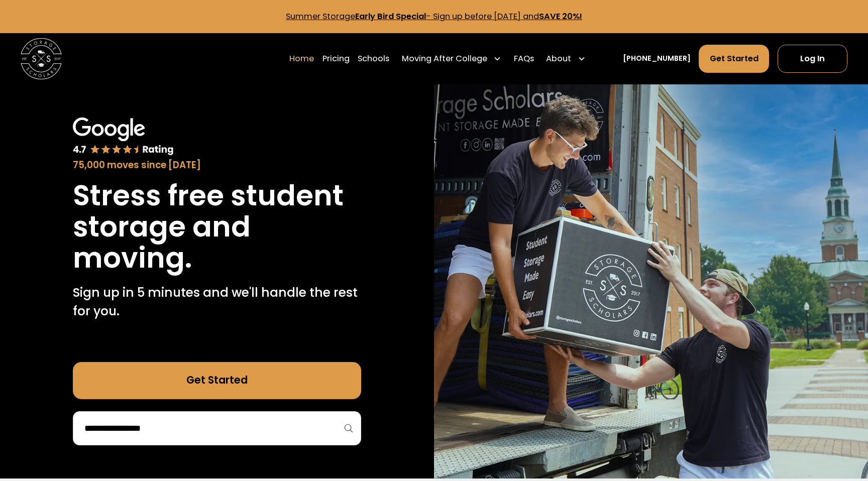 The image size is (868, 481). I want to click on strong: Early Bird Special, so click(390, 16).